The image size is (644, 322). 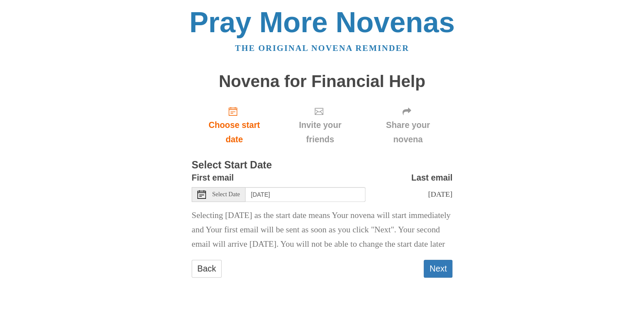 What do you see at coordinates (320, 132) in the screenshot?
I see `span: Invite your friends` at bounding box center [320, 132].